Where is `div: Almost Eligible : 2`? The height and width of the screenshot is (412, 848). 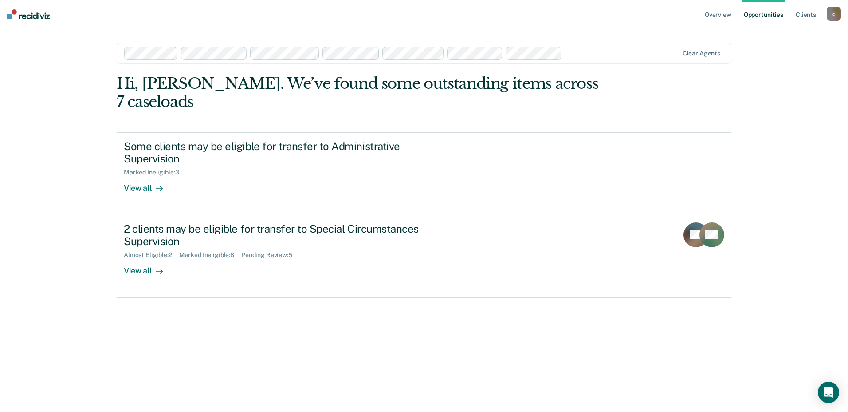
div: Almost Eligible : 2 is located at coordinates (151, 255).